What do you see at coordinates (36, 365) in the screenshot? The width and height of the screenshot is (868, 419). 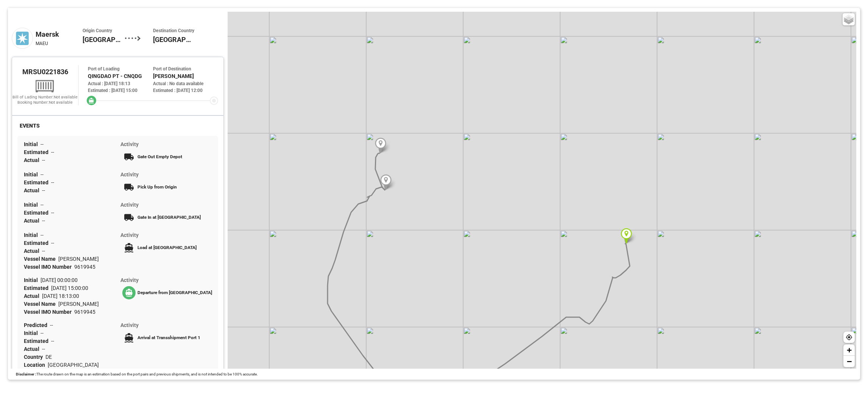 I see `span: Location` at bounding box center [36, 365].